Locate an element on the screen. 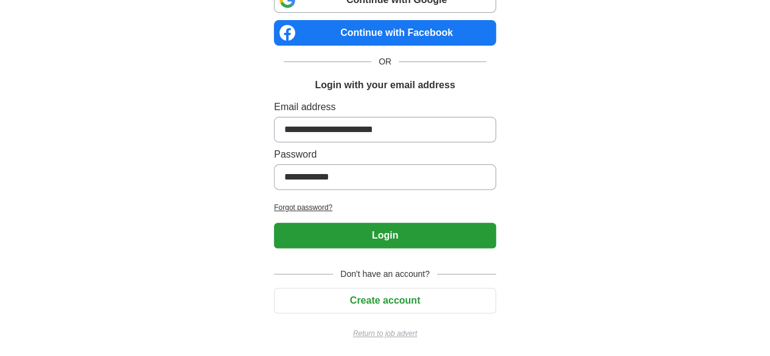 This screenshot has width=770, height=356. a: Forgot password? is located at coordinates (385, 208).